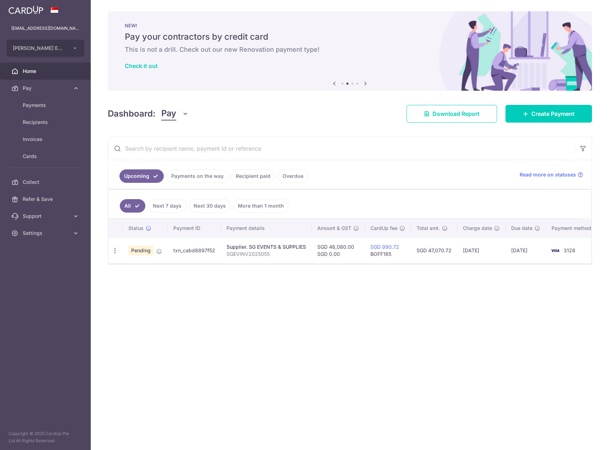 The width and height of the screenshot is (609, 450). Describe the element at coordinates (266, 247) in the screenshot. I see `div: Supplier. SG EVENTS & SUPPLIES` at that location.